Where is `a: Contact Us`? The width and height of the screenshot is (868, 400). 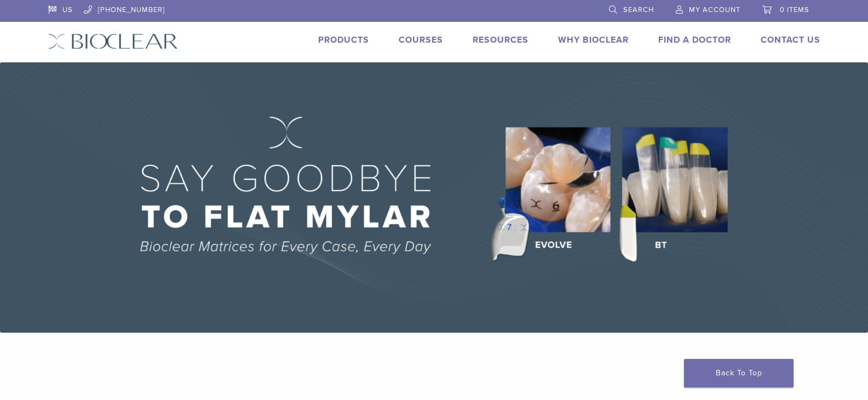 a: Contact Us is located at coordinates (791, 40).